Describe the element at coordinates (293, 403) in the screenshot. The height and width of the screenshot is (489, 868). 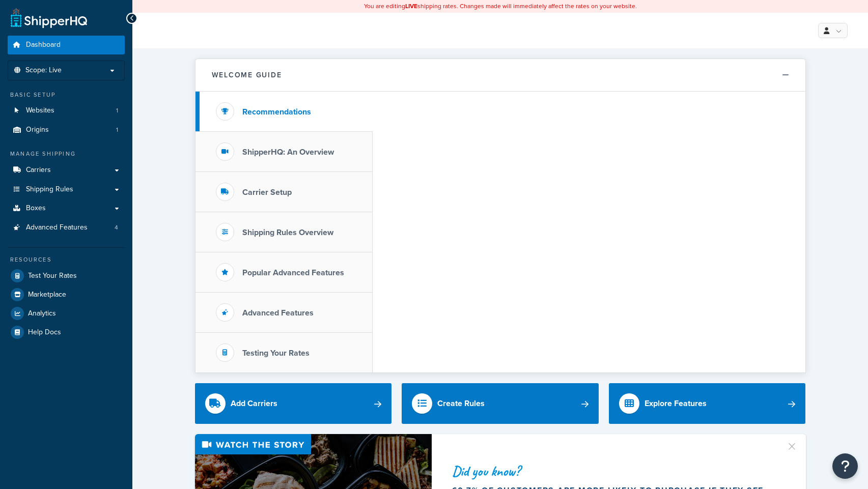
I see `a: Add Carriers` at that location.